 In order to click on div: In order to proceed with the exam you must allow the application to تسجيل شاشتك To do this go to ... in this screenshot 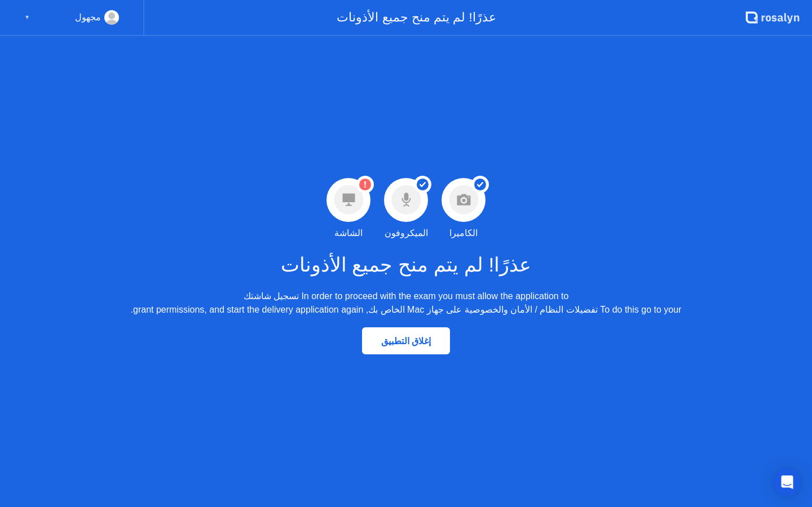, I will do `click(406, 303)`.